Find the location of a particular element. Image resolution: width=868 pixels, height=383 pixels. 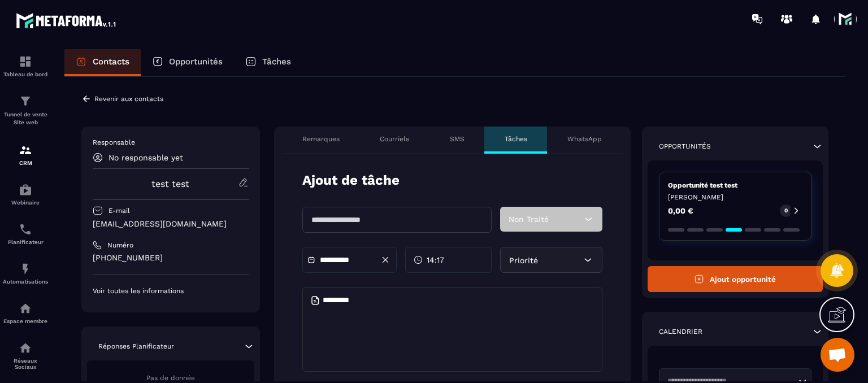

p: Réseaux Sociaux is located at coordinates (25, 364).